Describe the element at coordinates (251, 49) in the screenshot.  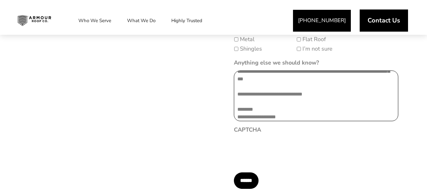
I see `label: Shingles` at that location.